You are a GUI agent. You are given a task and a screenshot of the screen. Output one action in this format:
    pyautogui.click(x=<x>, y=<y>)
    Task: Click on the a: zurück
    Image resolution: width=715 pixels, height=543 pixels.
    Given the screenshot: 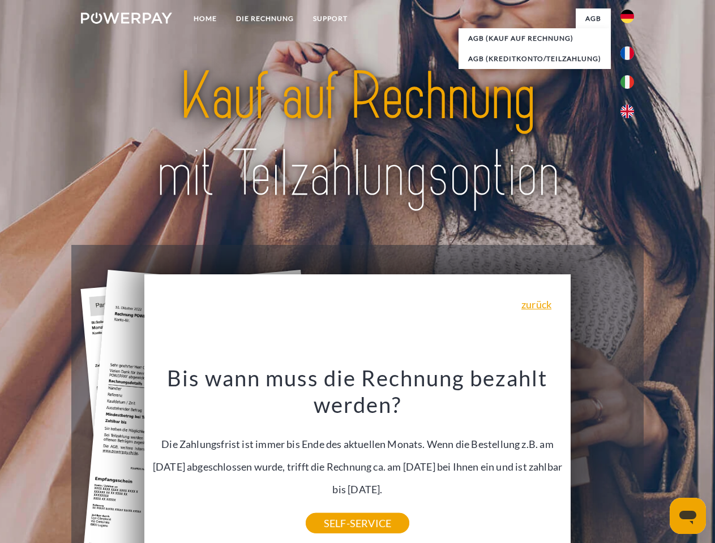 What is the action you would take?
    pyautogui.click(x=536, y=304)
    